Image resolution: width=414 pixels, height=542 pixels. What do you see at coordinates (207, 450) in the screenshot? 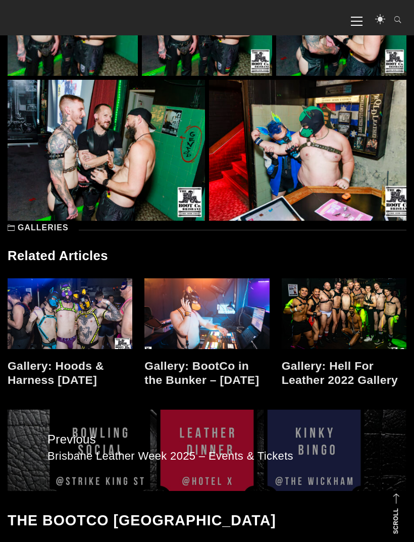
I see `a: Brisbane Leather Week 2025 – Events & Tickets` at bounding box center [207, 450].